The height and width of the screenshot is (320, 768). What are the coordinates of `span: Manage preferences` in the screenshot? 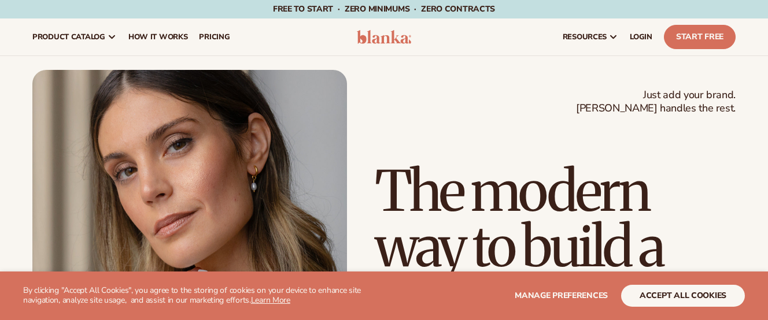 It's located at (561, 295).